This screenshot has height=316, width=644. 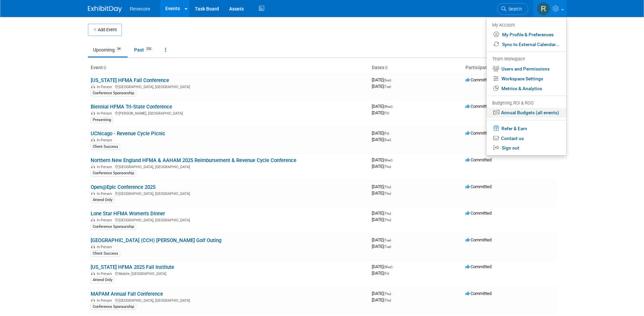 What do you see at coordinates (513, 9) in the screenshot?
I see `a: Search` at bounding box center [513, 9].